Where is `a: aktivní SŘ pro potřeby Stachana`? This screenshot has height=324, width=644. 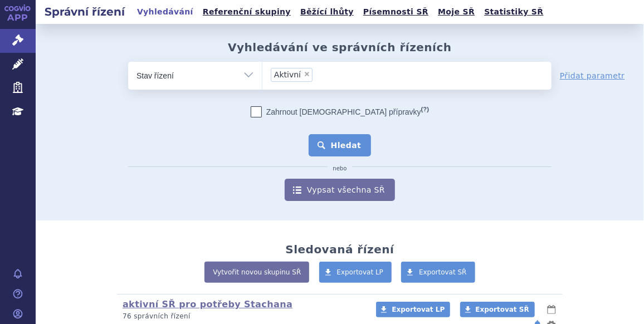
a: aktivní SŘ pro potřeby Stachana is located at coordinates (208, 304).